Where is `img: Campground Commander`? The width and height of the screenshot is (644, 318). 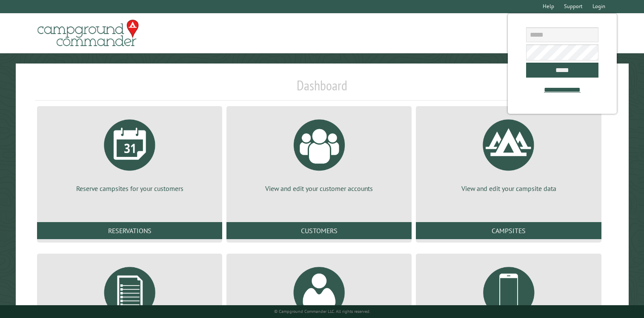
img: Campground Commander is located at coordinates (88, 33).